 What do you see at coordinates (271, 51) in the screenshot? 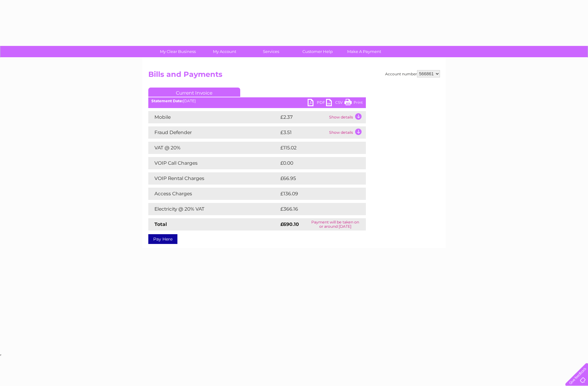
I see `a: Services` at bounding box center [271, 51].